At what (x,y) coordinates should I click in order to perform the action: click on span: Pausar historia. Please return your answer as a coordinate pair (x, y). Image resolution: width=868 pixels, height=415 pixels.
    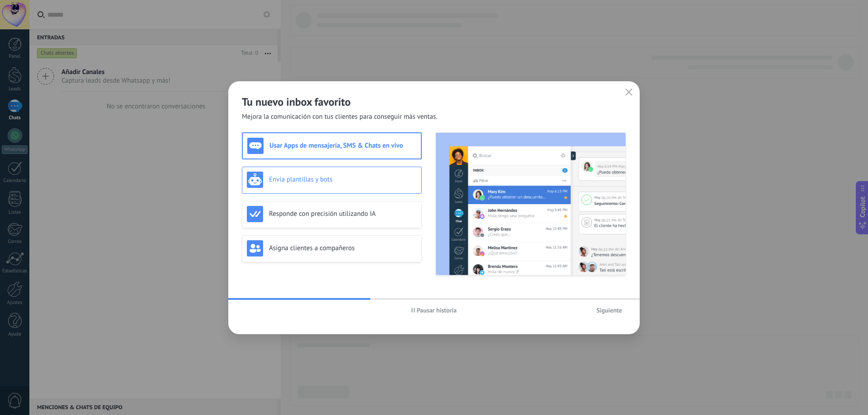
    Looking at the image, I should click on (437, 310).